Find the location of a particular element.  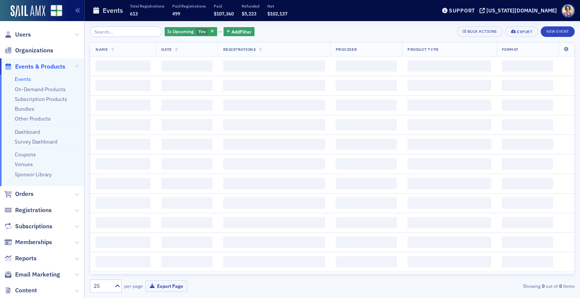

span: $102,137 is located at coordinates (277, 14).